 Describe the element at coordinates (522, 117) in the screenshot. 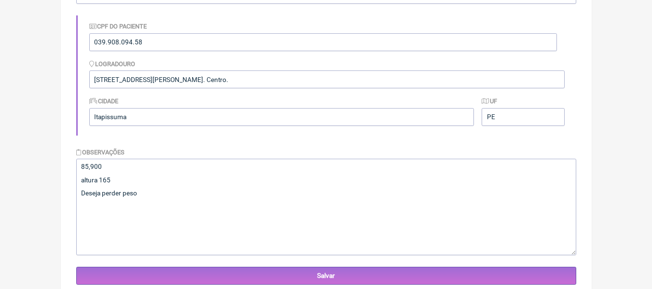

I see `input: UF` at that location.